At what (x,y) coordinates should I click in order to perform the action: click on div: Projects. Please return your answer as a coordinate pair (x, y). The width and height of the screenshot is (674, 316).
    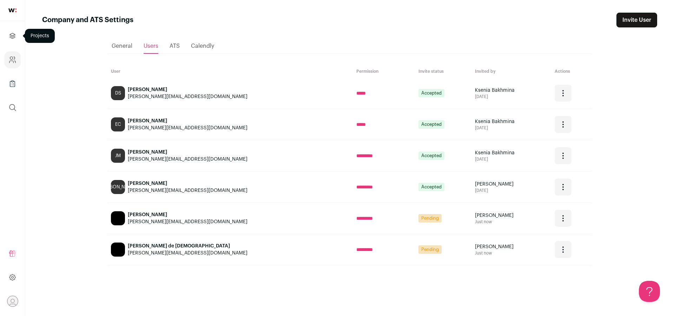
    Looking at the image, I should click on (40, 36).